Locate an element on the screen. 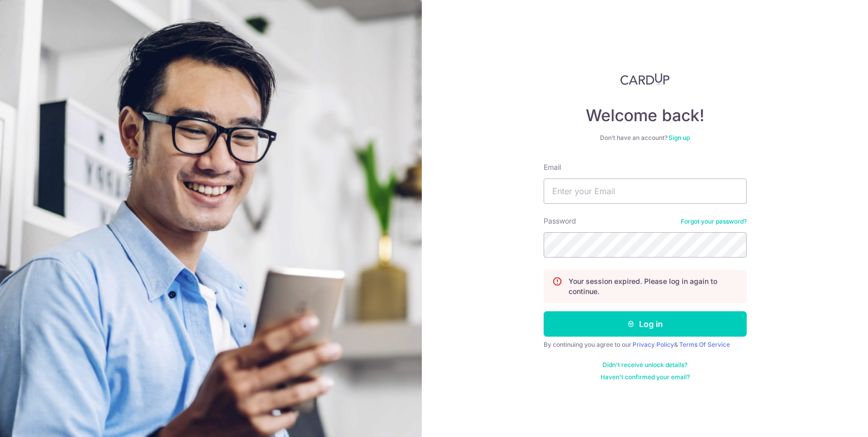 The image size is (868, 437). a: Sign up is located at coordinates (679, 137).